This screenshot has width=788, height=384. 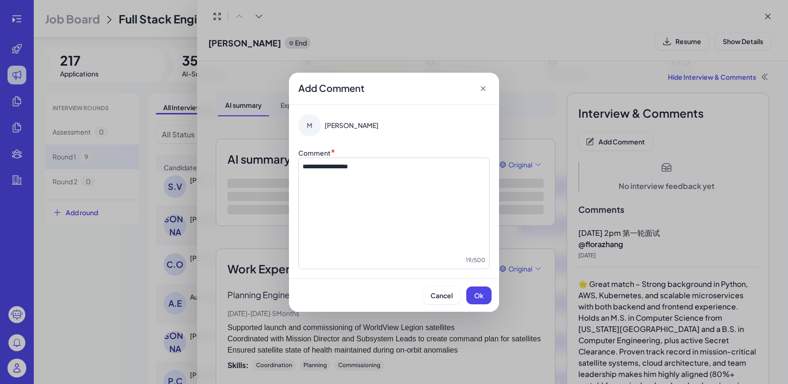 I want to click on div: M, so click(x=310, y=125).